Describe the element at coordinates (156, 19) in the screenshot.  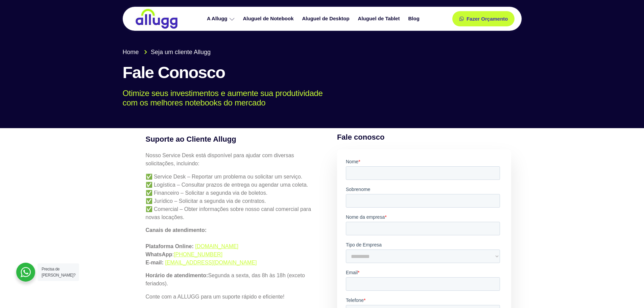
I see `img: locação de TI é Allugg` at that location.